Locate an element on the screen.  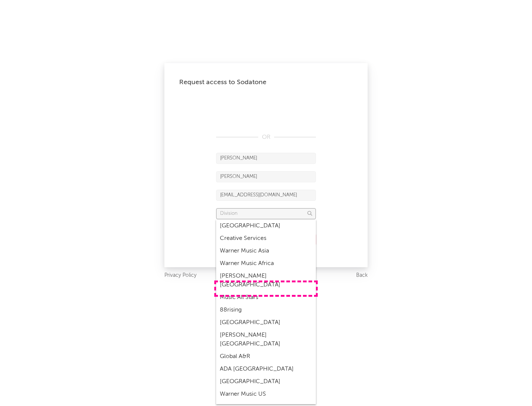
div: Warner Music US is located at coordinates (266, 394).